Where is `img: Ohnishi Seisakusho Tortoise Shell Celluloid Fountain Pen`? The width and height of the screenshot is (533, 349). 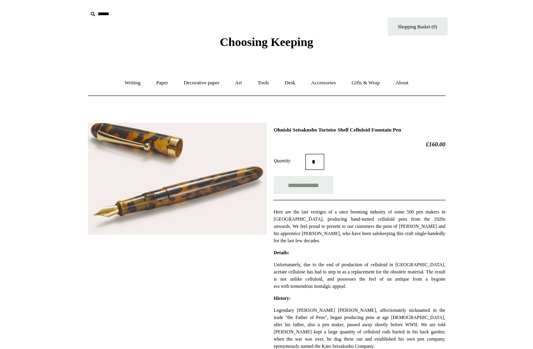
img: Ohnishi Seisakusho Tortoise Shell Celluloid Fountain Pen is located at coordinates (177, 178).